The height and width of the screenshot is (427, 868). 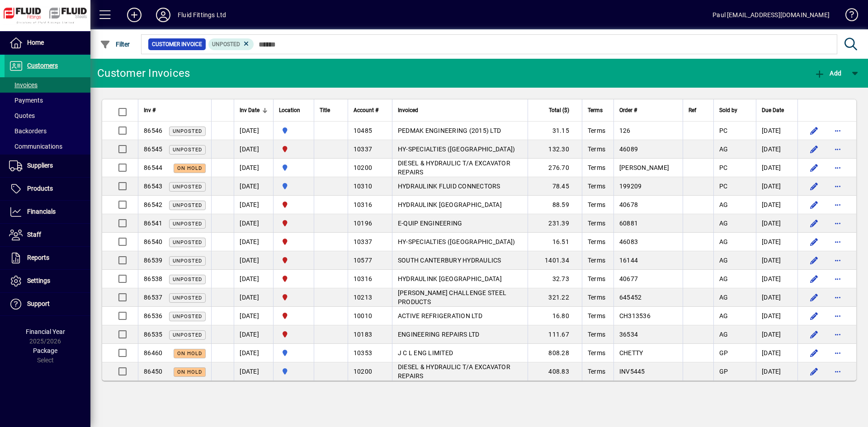 What do you see at coordinates (430, 223) in the screenshot?
I see `span: E-QUIP ENGINEERING` at bounding box center [430, 223].